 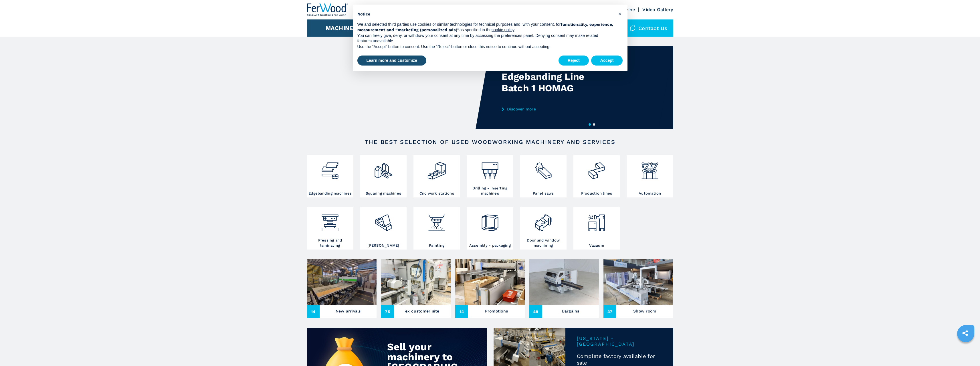 I want to click on h2: Notice, so click(x=485, y=14).